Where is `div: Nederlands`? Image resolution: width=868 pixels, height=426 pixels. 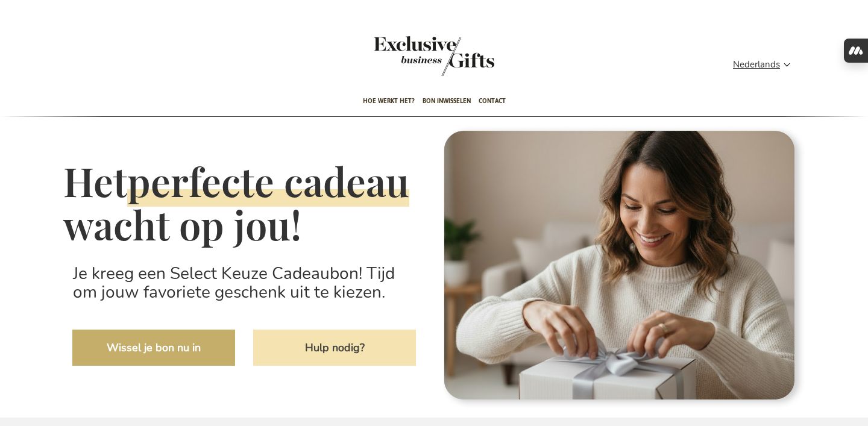
div: Nederlands is located at coordinates (766, 64).